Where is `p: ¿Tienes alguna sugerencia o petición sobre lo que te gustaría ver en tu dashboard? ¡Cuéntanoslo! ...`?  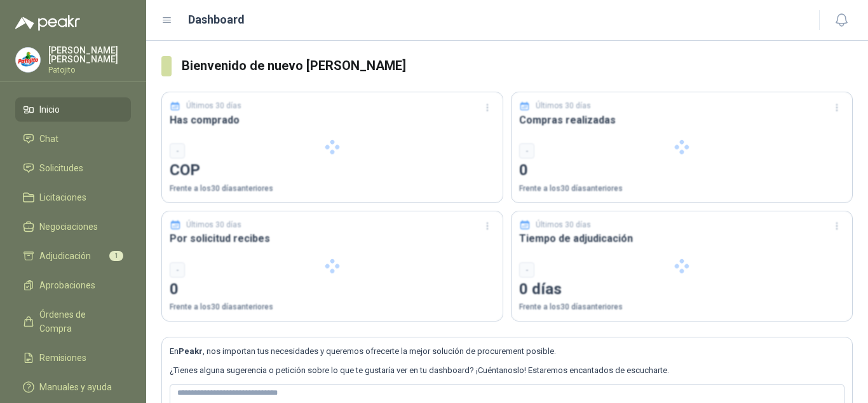
p: ¿Tienes alguna sugerencia o petición sobre lo que te gustaría ver en tu dashboard? ¡Cuéntanoslo! ... is located at coordinates (507, 370).